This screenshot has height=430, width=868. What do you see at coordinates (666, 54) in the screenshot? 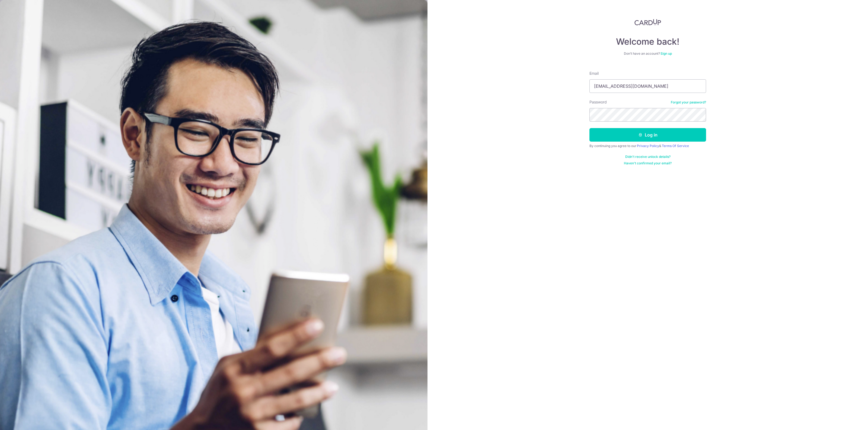
I see `a: Sign up` at bounding box center [666, 54].